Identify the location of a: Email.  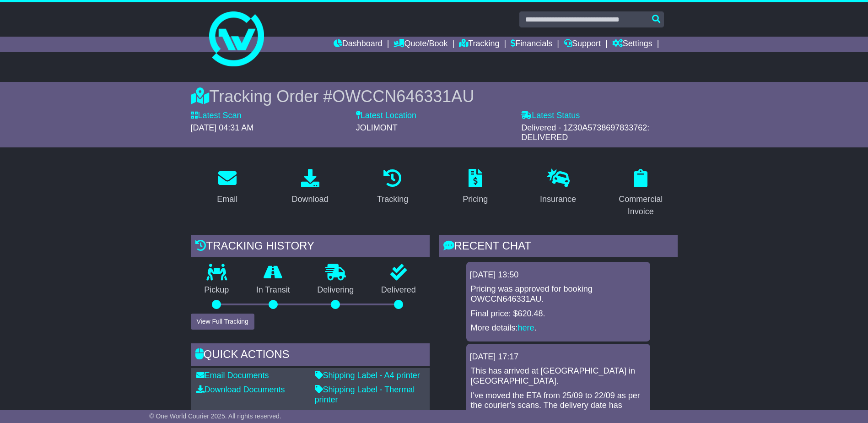
(227, 187).